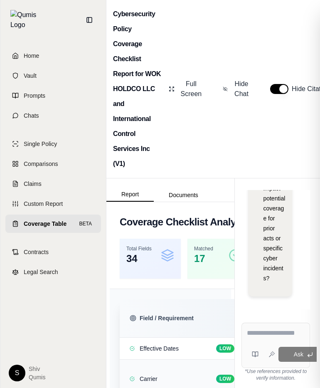  Describe the element at coordinates (37, 369) in the screenshot. I see `span: Shiv` at that location.